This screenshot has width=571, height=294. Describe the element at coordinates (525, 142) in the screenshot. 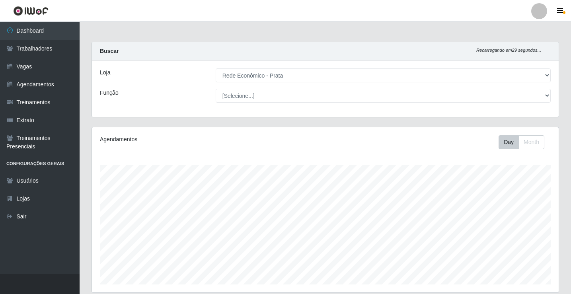

I see `div: Toolbar with button groups` at that location.